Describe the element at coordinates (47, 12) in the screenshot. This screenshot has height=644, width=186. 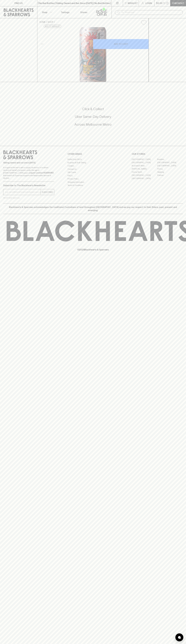
I see `button: Shop` at that location.